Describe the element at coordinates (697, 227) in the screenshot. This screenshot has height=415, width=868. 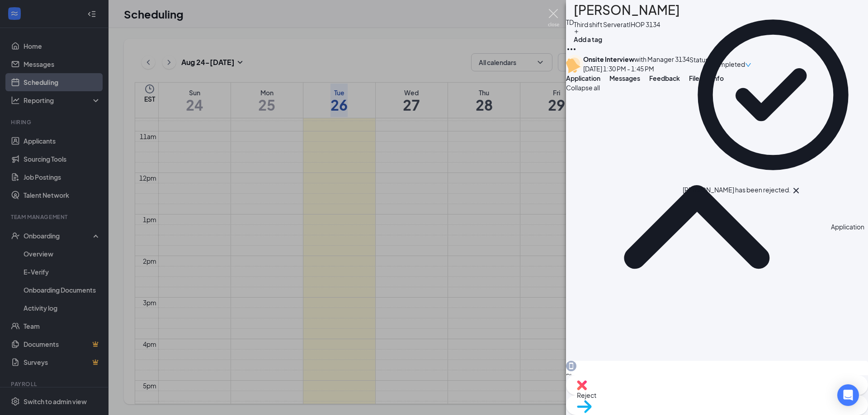
I see `svg: ChevronUp` at that location.